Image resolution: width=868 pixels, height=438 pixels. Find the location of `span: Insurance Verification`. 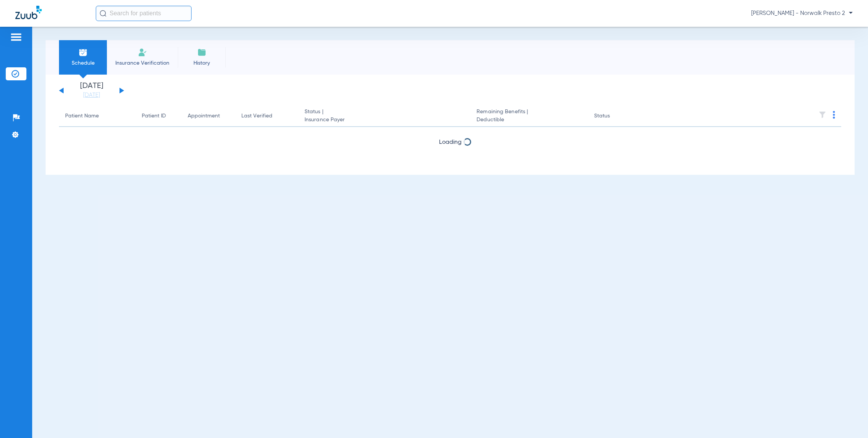

span: Insurance Verification is located at coordinates (142, 63).